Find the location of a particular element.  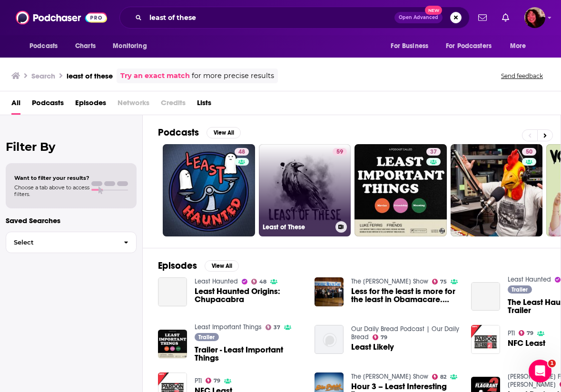

div: Search podcasts, credits, & more... is located at coordinates (295, 18).